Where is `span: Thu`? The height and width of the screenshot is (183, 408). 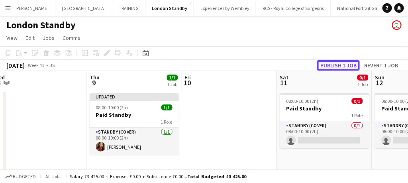
span: Thu is located at coordinates (94, 77).